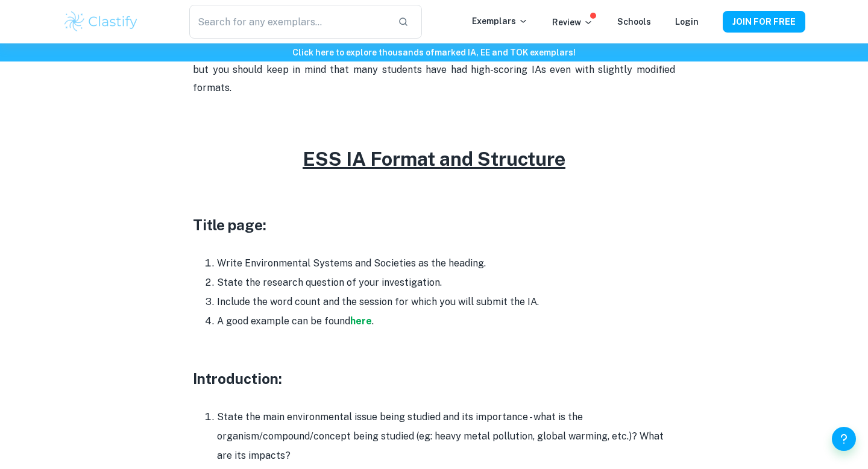 The height and width of the screenshot is (469, 868). Describe the element at coordinates (434, 52) in the screenshot. I see `h6: Click here to explore thousands of marked IA, EE and TOK exemplars !` at that location.